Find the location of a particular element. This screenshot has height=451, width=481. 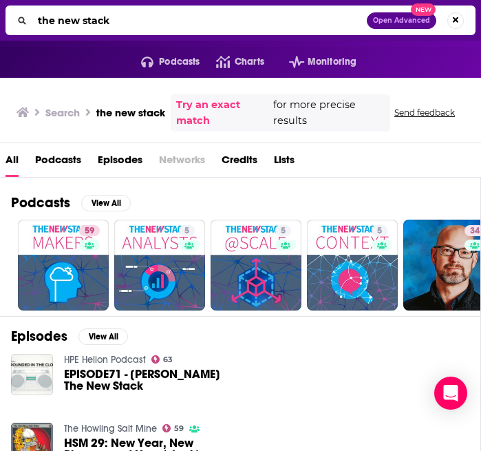

span: 34 is located at coordinates (475, 231).